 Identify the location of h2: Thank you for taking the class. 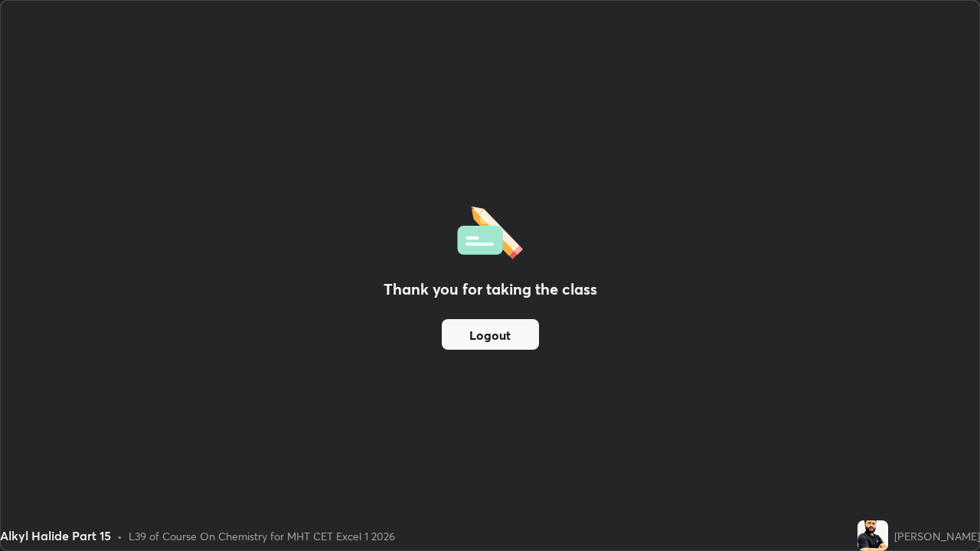
(490, 289).